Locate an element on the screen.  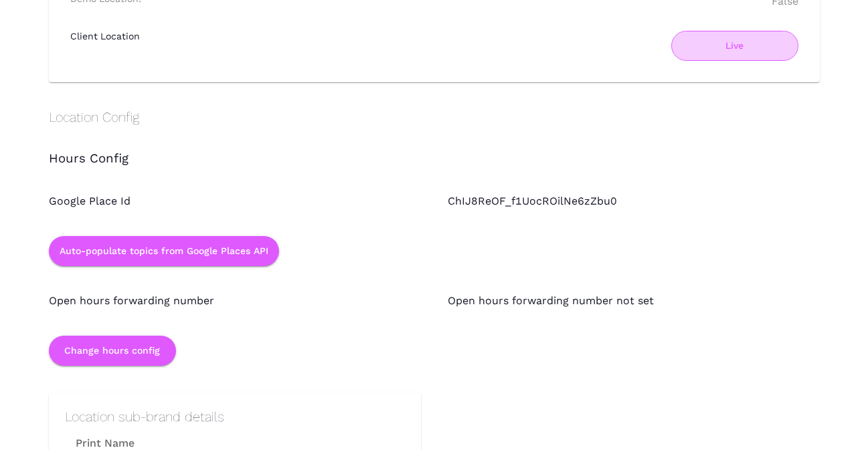
h3: Hours Config is located at coordinates (434, 159).